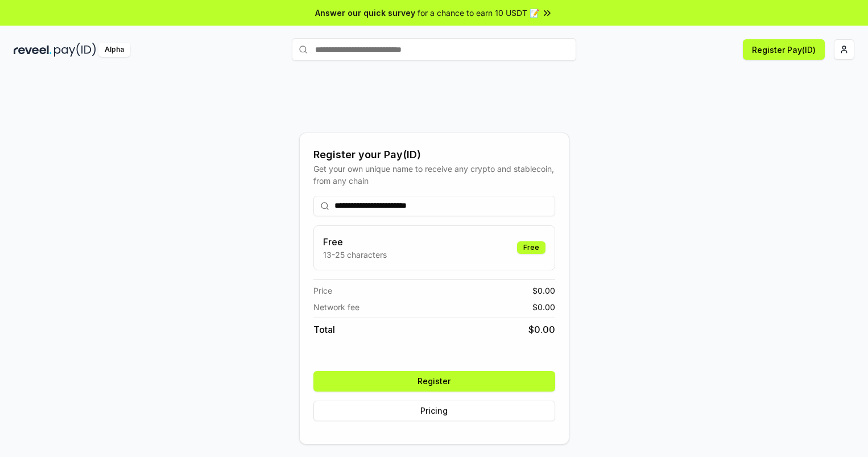 The image size is (868, 457). What do you see at coordinates (434, 175) in the screenshot?
I see `div: Get your own unique name to receive any crypto and stablecoin, from any chain` at bounding box center [434, 175].